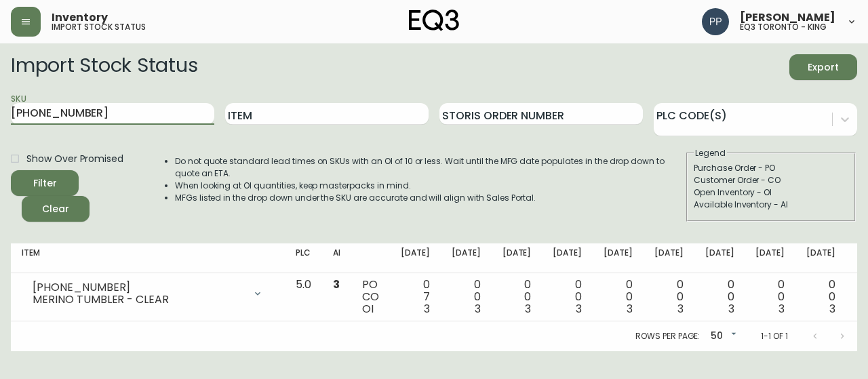 Image resolution: width=868 pixels, height=379 pixels. I want to click on button: Clear, so click(56, 209).